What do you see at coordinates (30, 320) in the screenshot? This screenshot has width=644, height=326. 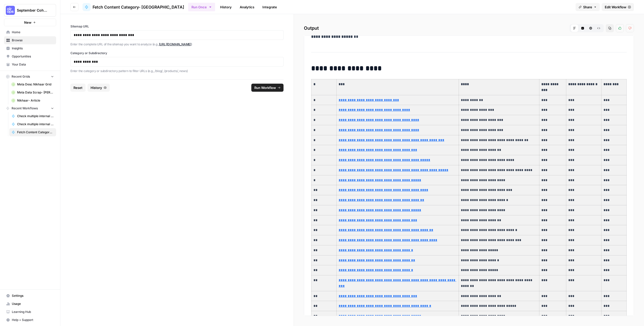 I see `button: Help + Support` at bounding box center [30, 320].